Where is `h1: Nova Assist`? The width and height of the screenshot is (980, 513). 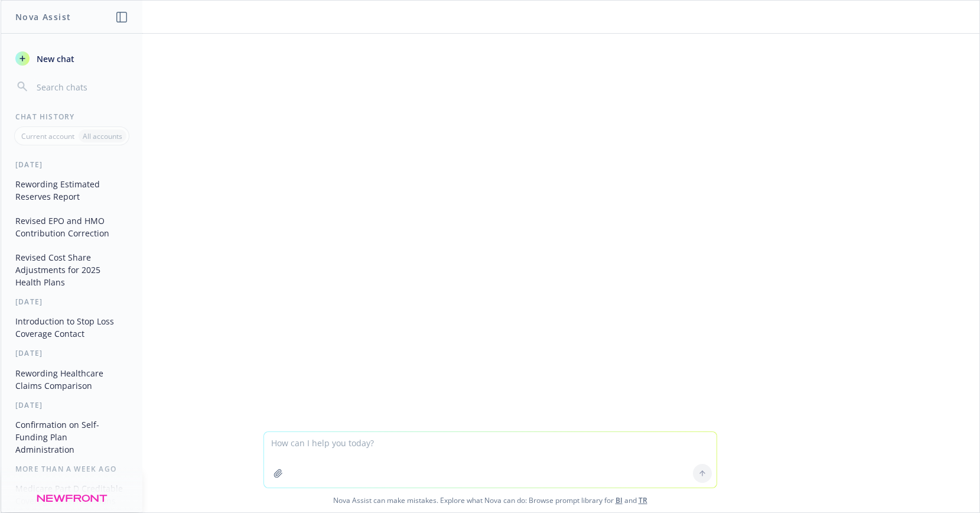
h1: Nova Assist is located at coordinates (43, 16).